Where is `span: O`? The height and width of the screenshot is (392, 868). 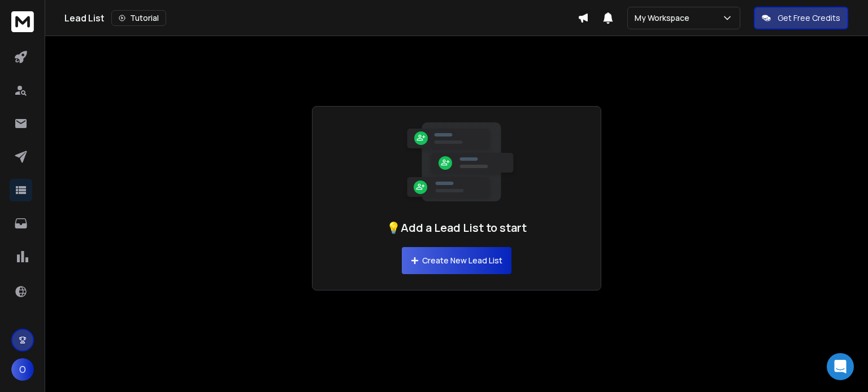 span: O is located at coordinates (23, 369).